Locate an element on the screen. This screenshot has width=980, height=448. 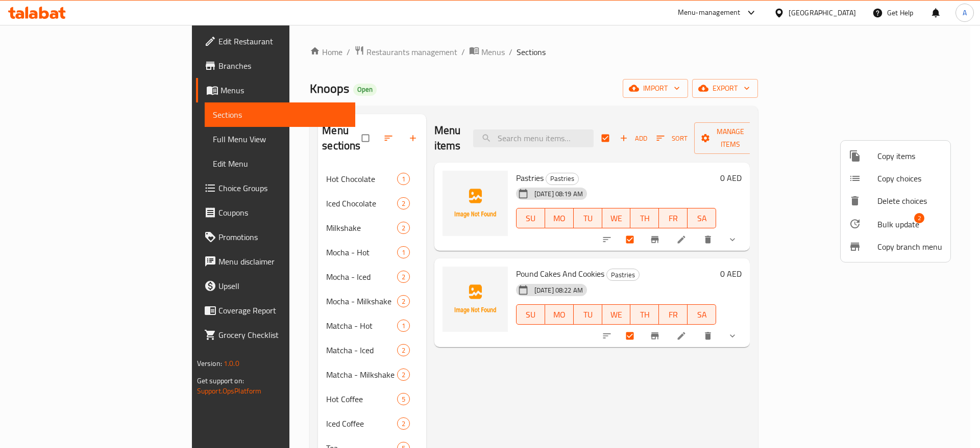
span: 2 is located at coordinates (919, 218).